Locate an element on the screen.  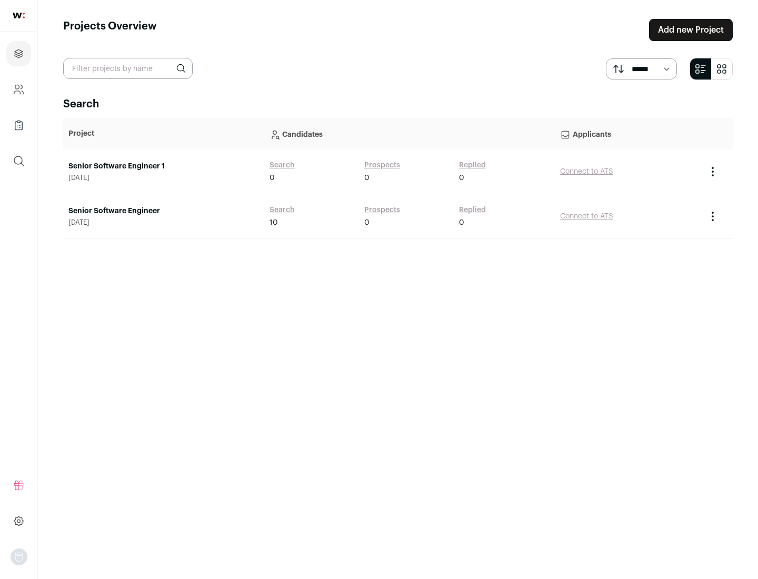
p: Project is located at coordinates (164, 134).